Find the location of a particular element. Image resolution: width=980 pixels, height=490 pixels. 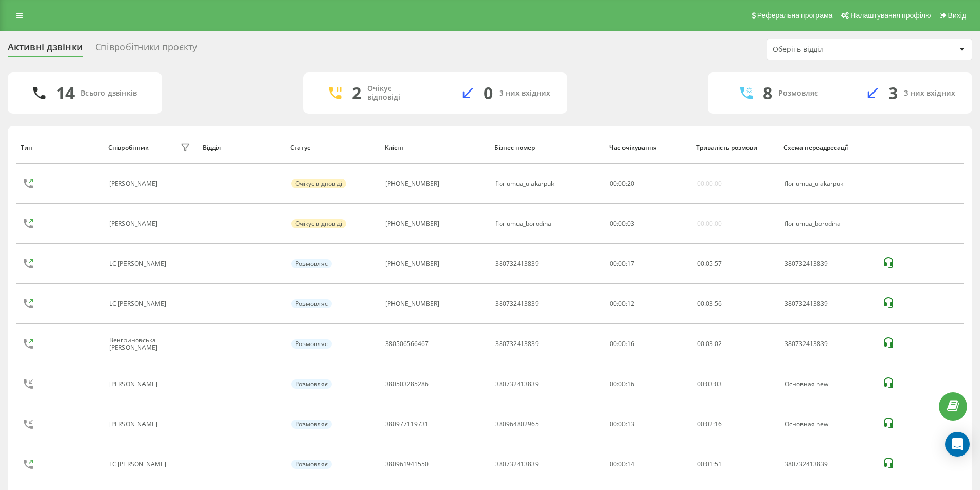

div: 380964802965 is located at coordinates (517, 424).